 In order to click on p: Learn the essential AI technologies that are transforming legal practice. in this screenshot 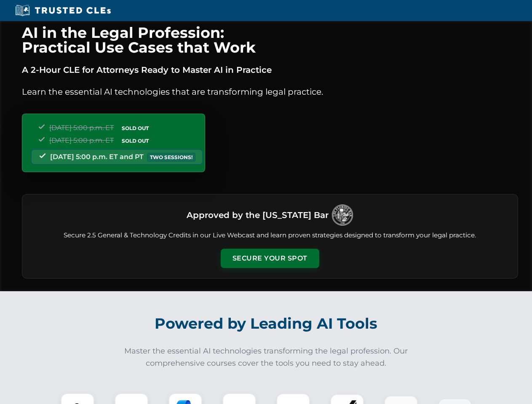, I will do `click(270, 92)`.